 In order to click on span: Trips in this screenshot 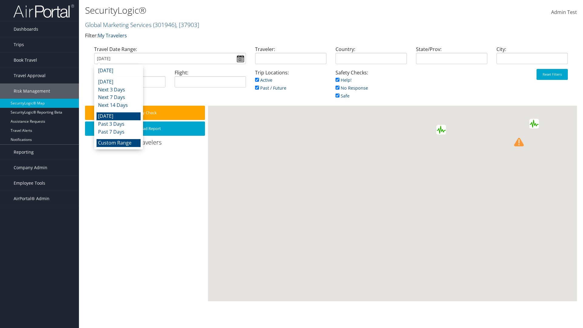, I will do `click(19, 45)`.